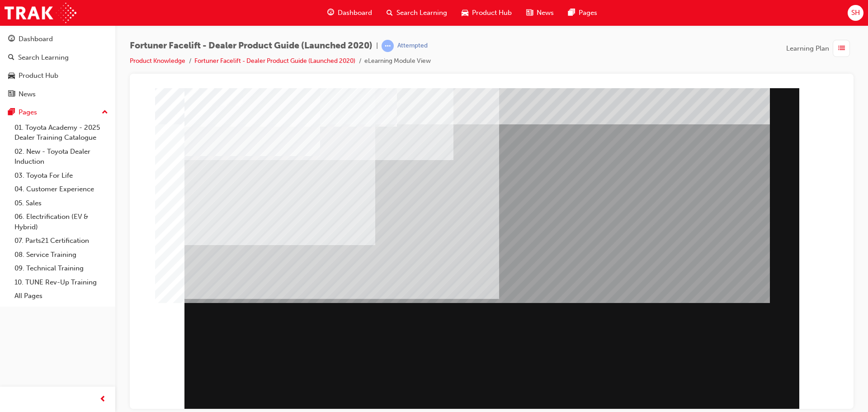 The width and height of the screenshot is (868, 412). I want to click on span: Search Learning, so click(422, 12).